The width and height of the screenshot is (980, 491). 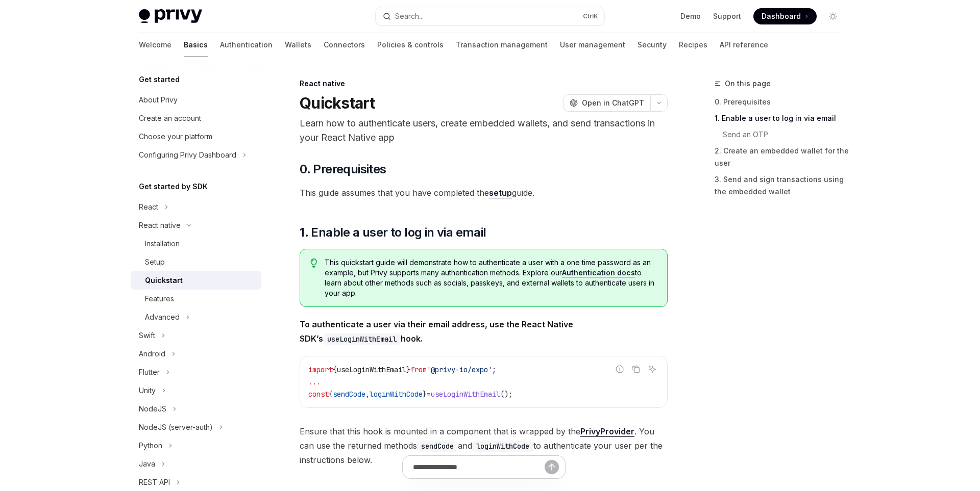 I want to click on code: useLoginWithEmail, so click(x=362, y=339).